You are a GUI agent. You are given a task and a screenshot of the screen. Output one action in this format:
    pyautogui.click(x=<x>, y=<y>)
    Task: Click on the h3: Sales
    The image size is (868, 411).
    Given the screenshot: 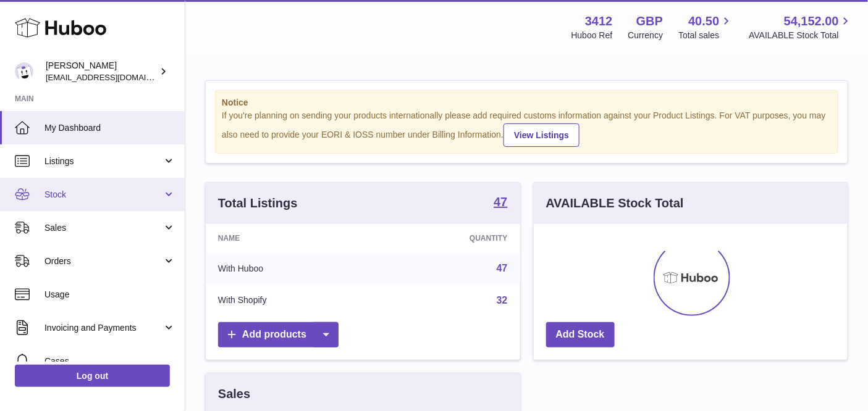 What is the action you would take?
    pyautogui.click(x=234, y=394)
    